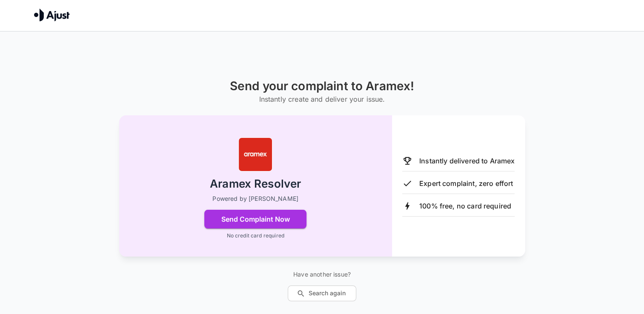  What do you see at coordinates (52, 15) in the screenshot?
I see `img: Ajust` at bounding box center [52, 15].